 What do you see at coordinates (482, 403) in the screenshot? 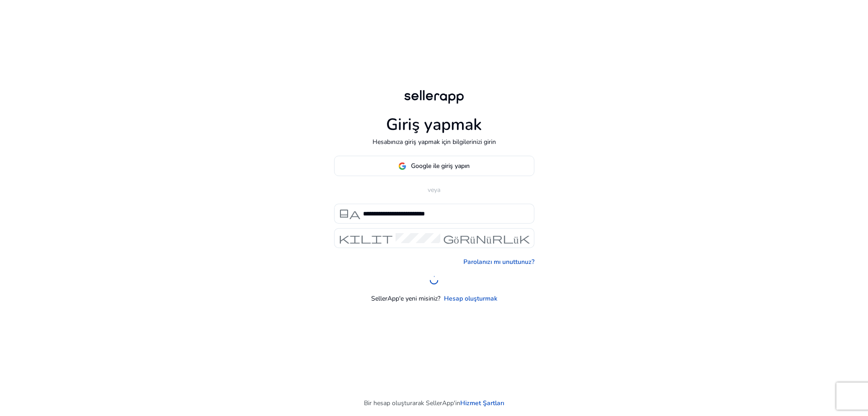
I see `font: Hizmet Şartları` at bounding box center [482, 403].